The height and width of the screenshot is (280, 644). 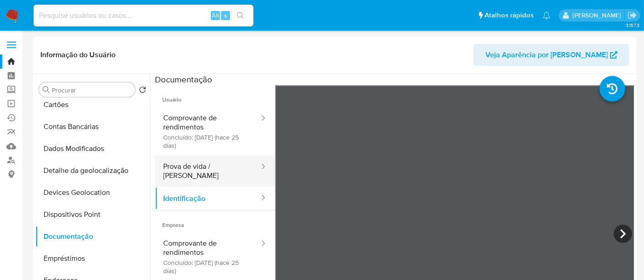 What do you see at coordinates (509, 15) in the screenshot?
I see `span: Atalhos rápidos` at bounding box center [509, 15].